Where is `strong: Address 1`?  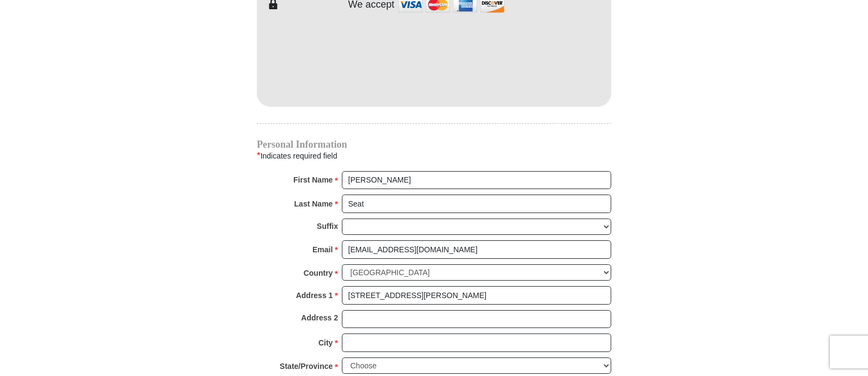 strong: Address 1 is located at coordinates (315, 295).